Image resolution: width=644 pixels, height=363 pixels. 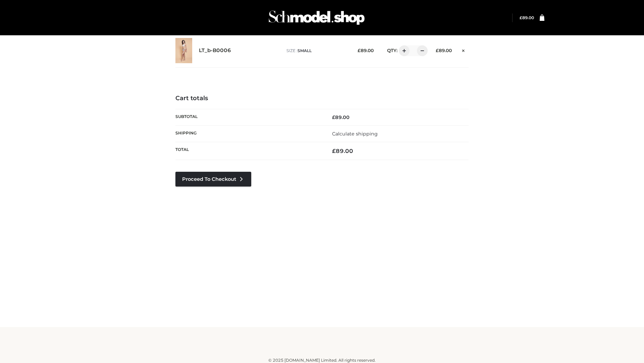 I want to click on div: QTY:, so click(x=403, y=51).